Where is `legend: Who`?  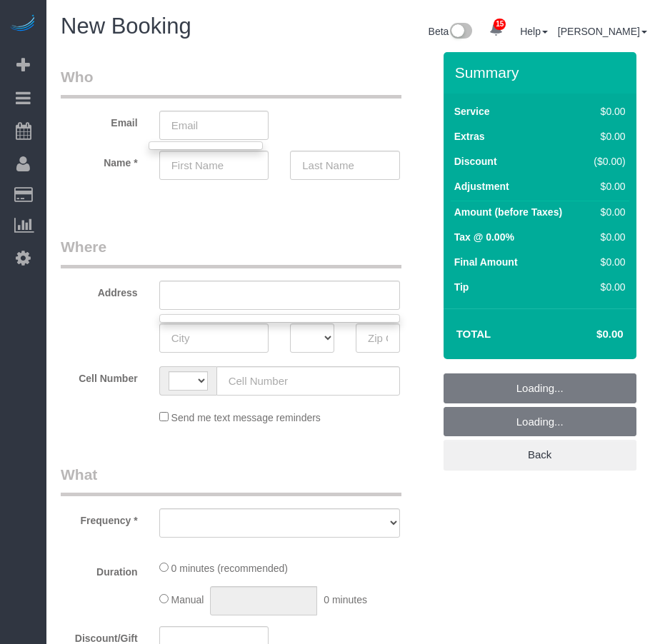 legend: Who is located at coordinates (231, 82).